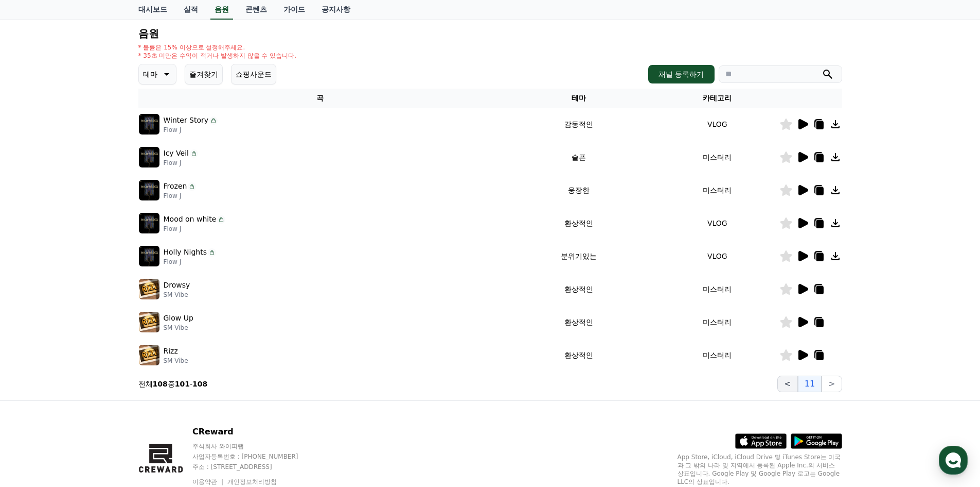  I want to click on p: Icy Veil, so click(176, 153).